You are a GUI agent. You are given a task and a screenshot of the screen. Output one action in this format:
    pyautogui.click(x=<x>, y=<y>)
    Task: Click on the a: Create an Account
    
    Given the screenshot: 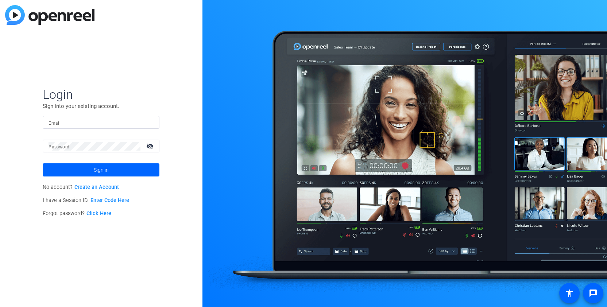 What is the action you would take?
    pyautogui.click(x=97, y=187)
    